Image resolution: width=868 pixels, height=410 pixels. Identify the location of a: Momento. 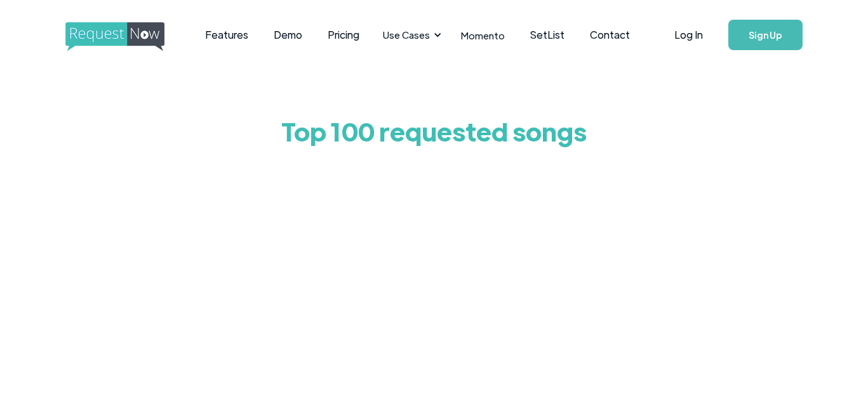
(483, 35).